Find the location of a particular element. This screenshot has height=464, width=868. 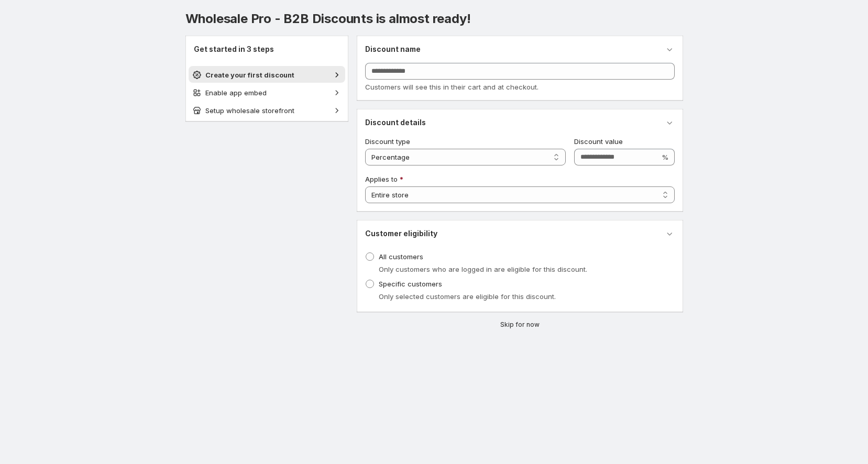

span: All customers is located at coordinates (401, 256).